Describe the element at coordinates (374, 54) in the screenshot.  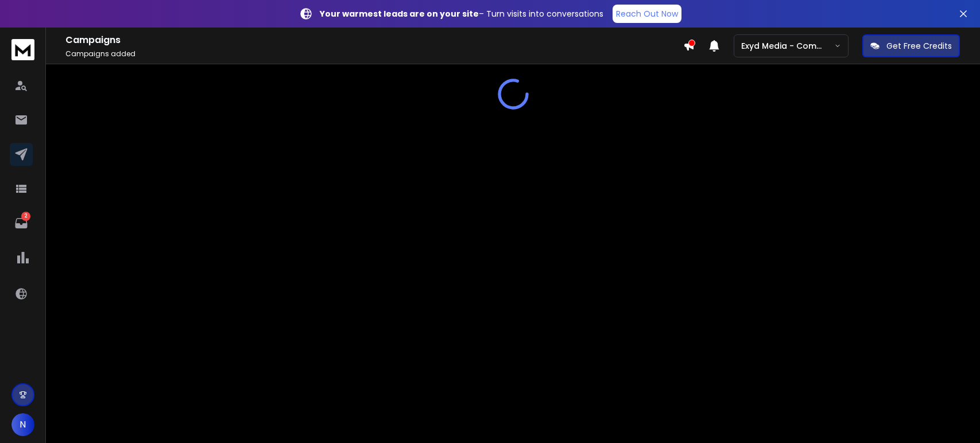
I see `p: Campaigns added` at that location.